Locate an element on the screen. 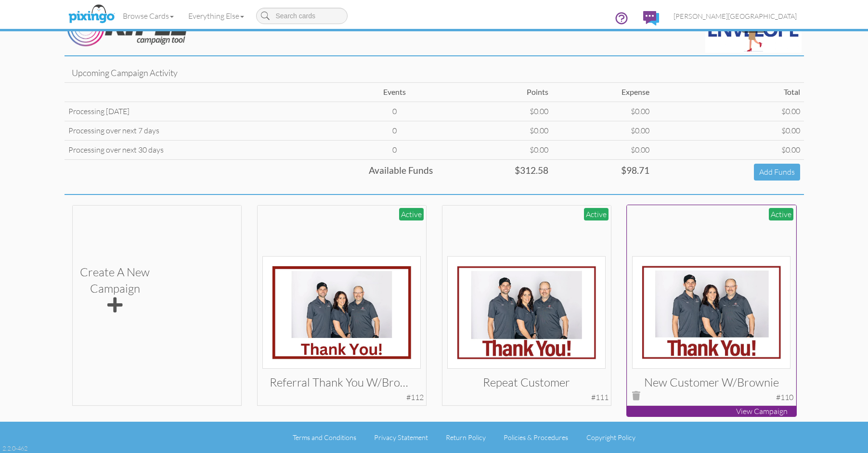 The height and width of the screenshot is (453, 868). h4: Upcoming Campaign Activity is located at coordinates (434, 73).